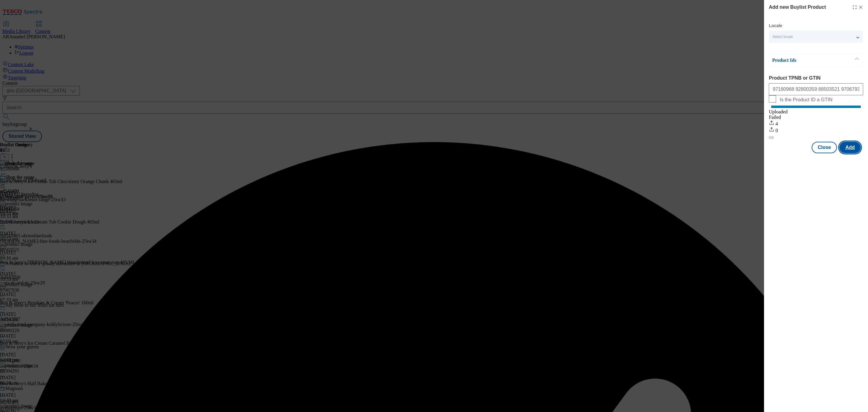 The width and height of the screenshot is (868, 412). What do you see at coordinates (806, 100) in the screenshot?
I see `span: Is the Product ID a GTIN` at bounding box center [806, 100].